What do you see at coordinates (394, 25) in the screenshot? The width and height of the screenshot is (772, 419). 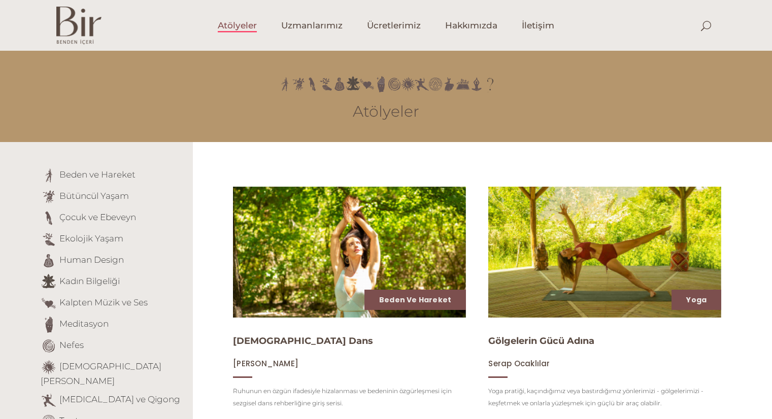 I see `span: Ücretlerimiz` at bounding box center [394, 25].